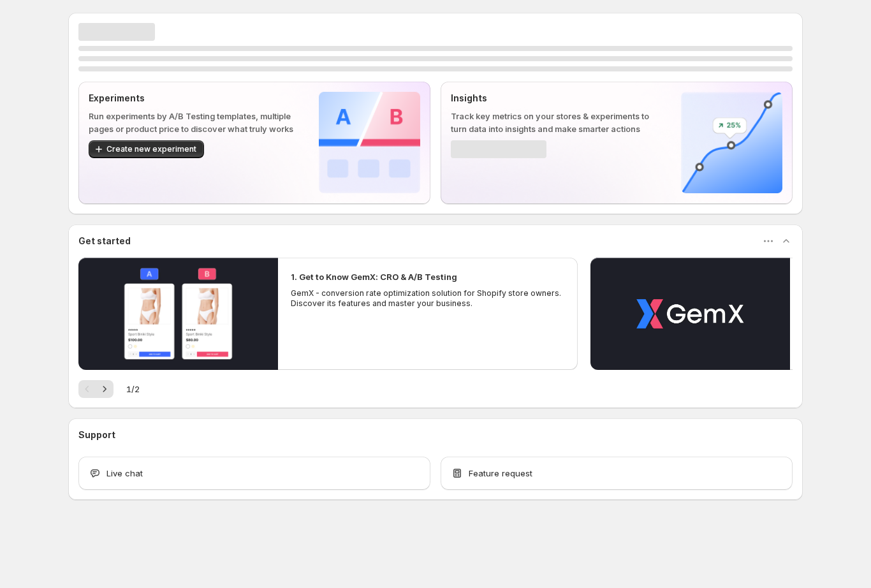 Image resolution: width=871 pixels, height=588 pixels. Describe the element at coordinates (105, 389) in the screenshot. I see `button: Next` at that location.